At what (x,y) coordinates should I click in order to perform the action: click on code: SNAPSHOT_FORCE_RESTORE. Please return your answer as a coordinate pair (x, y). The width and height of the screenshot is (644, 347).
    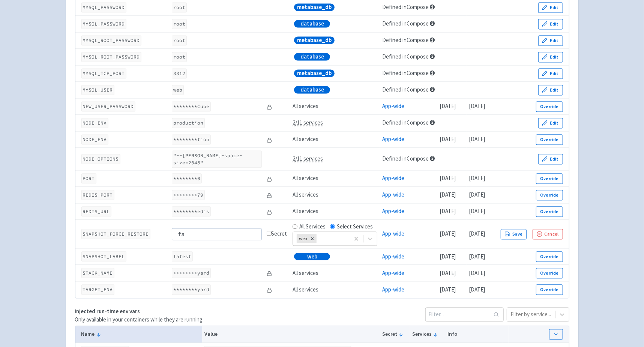
    Looking at the image, I should click on (116, 234).